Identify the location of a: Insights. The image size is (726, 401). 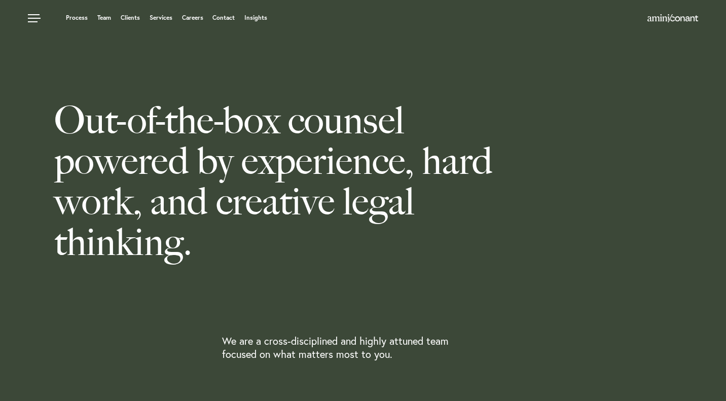
(255, 18).